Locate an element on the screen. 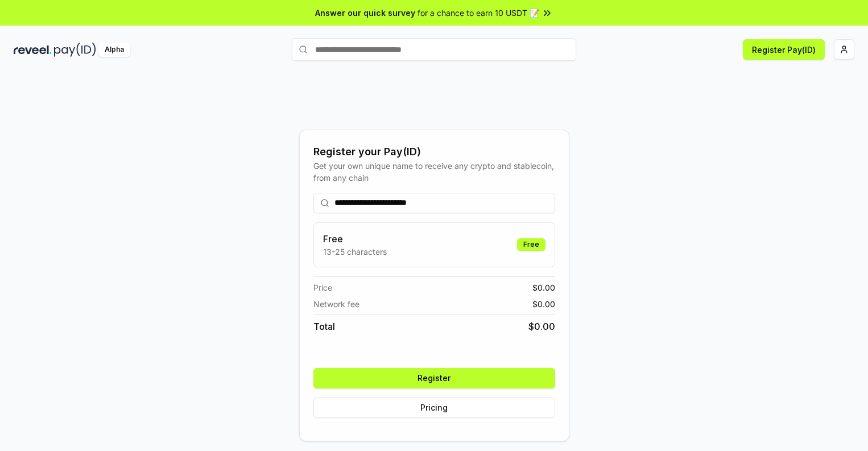 The image size is (868, 451). div: Register your Pay(ID) is located at coordinates (434, 152).